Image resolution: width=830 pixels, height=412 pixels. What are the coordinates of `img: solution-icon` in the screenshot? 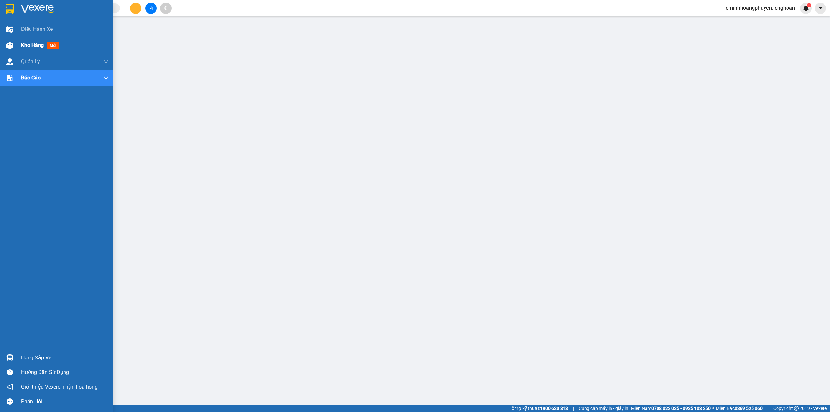 It's located at (10, 78).